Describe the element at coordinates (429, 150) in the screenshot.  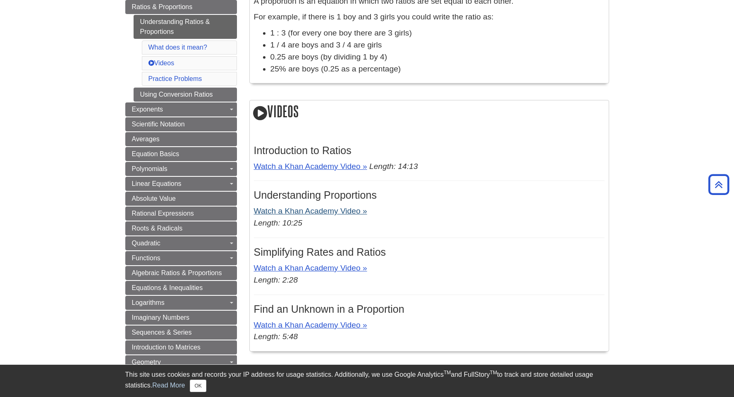
I see `h3: Introduction to Ratios` at that location.